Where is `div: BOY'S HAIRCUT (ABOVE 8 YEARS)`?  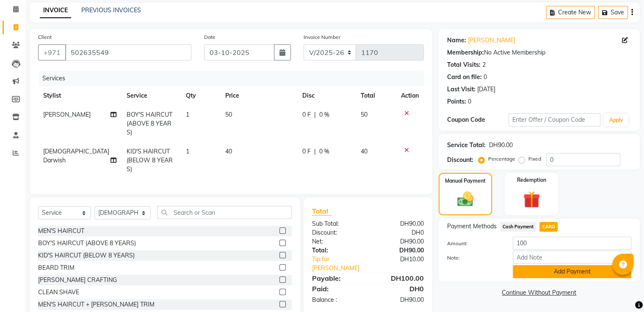 div: BOY'S HAIRCUT (ABOVE 8 YEARS) is located at coordinates (87, 243).